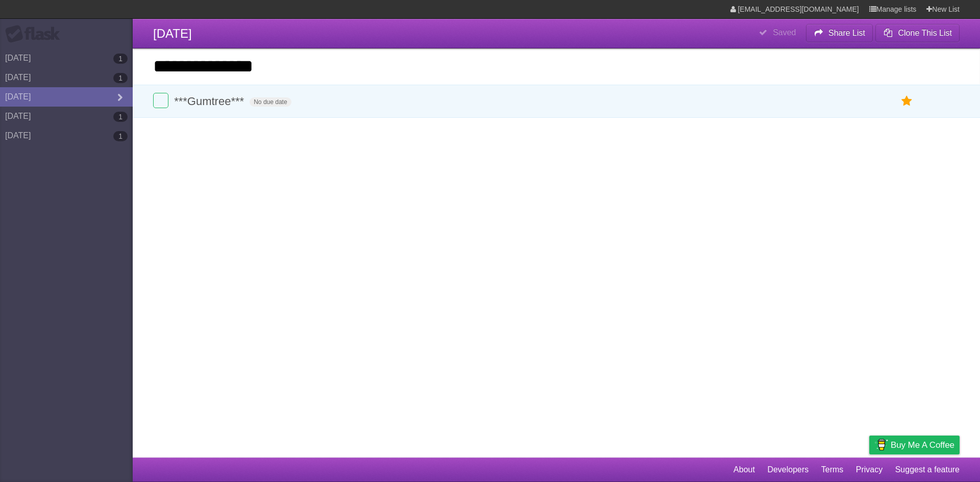 Image resolution: width=980 pixels, height=482 pixels. I want to click on a: Buy me a coffee, so click(914, 444).